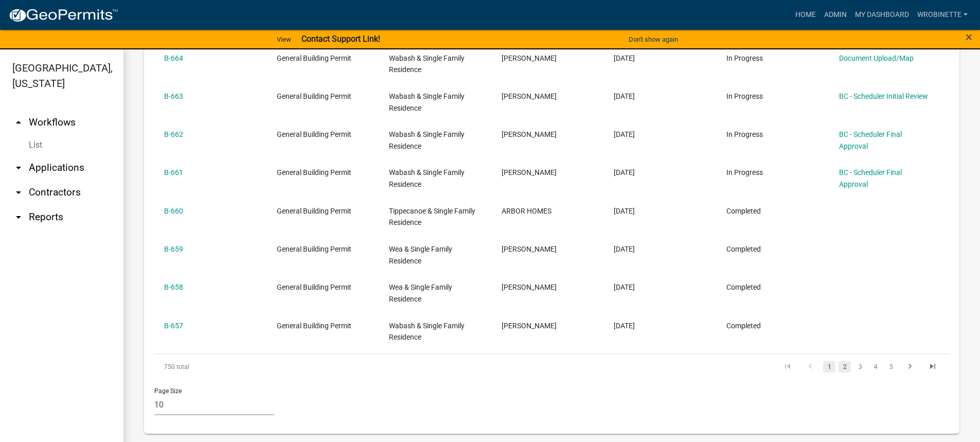 This screenshot has width=980, height=442. Describe the element at coordinates (891, 367) in the screenshot. I see `li: page 5` at that location.